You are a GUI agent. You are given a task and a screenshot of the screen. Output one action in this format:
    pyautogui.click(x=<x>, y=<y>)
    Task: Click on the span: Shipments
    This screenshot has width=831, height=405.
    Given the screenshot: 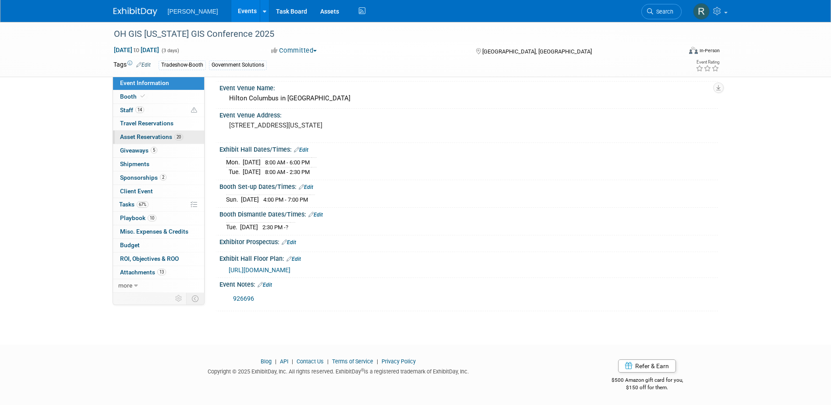 What is the action you would take?
    pyautogui.click(x=135, y=164)
    